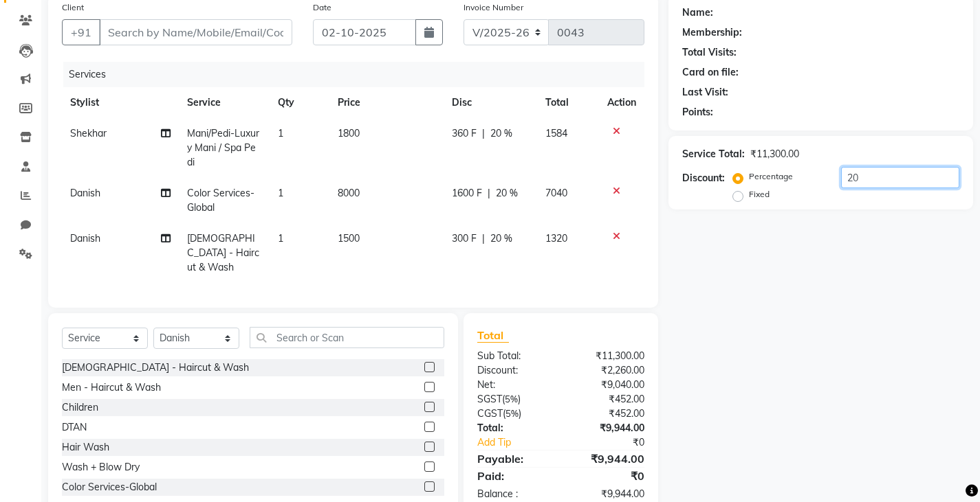 The height and width of the screenshot is (502, 980). I want to click on div: Men - Haircut & Wash, so click(111, 387).